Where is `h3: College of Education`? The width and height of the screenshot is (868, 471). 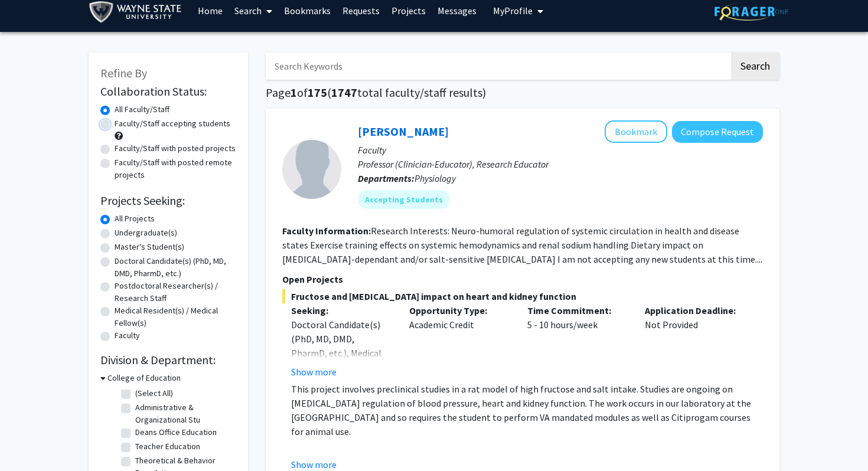 h3: College of Education is located at coordinates (144, 378).